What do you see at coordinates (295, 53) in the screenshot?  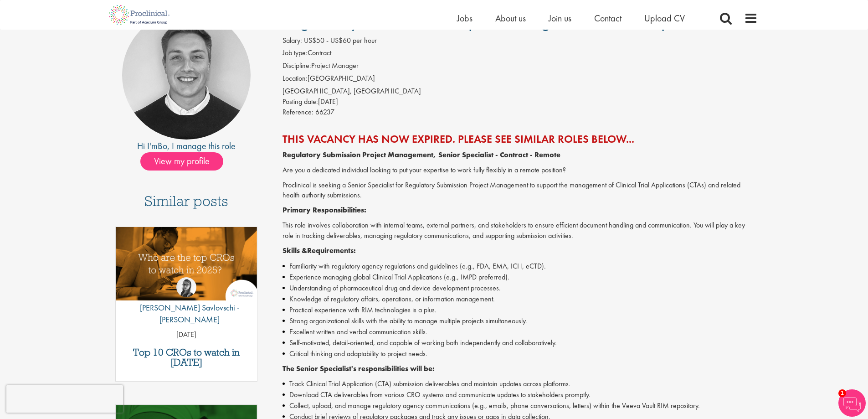 I see `label: Job type:` at bounding box center [295, 53].